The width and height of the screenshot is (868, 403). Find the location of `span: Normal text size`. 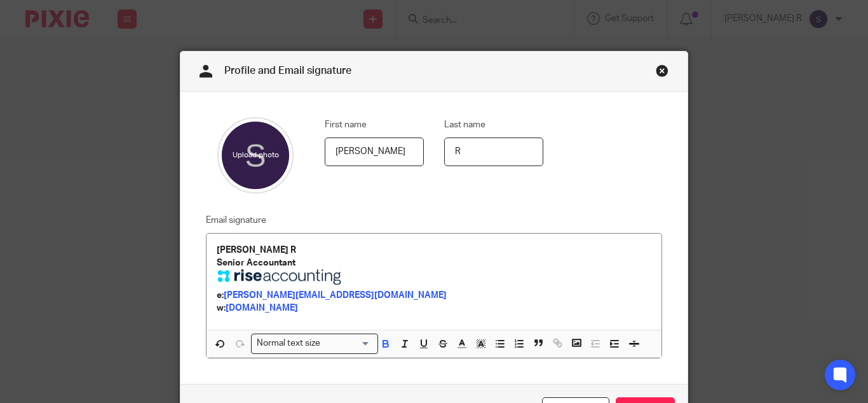

span: Normal text size is located at coordinates (289, 343).